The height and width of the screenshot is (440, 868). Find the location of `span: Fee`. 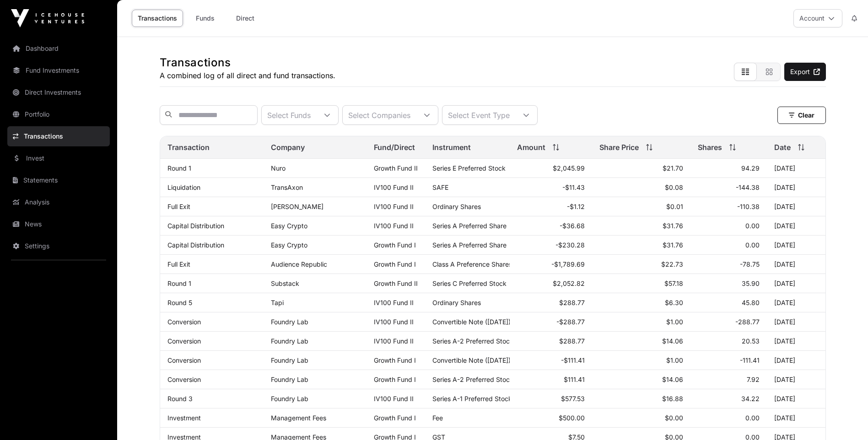

span: Fee is located at coordinates (437, 418).